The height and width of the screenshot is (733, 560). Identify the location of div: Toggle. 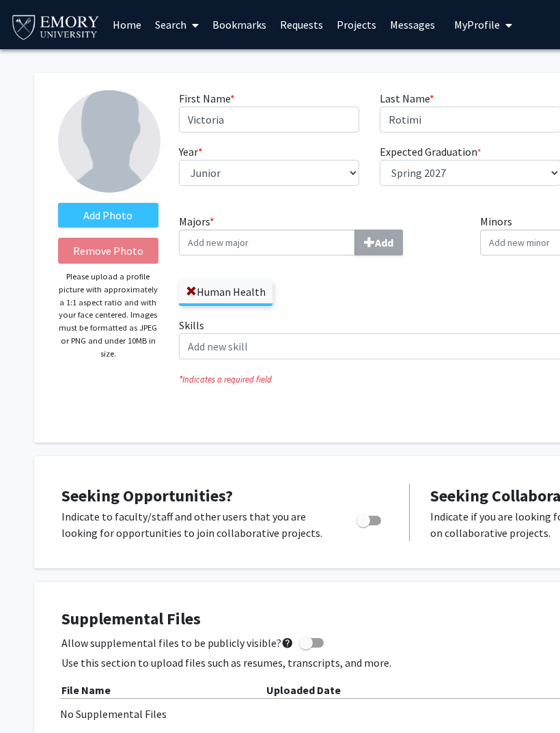
(370, 518).